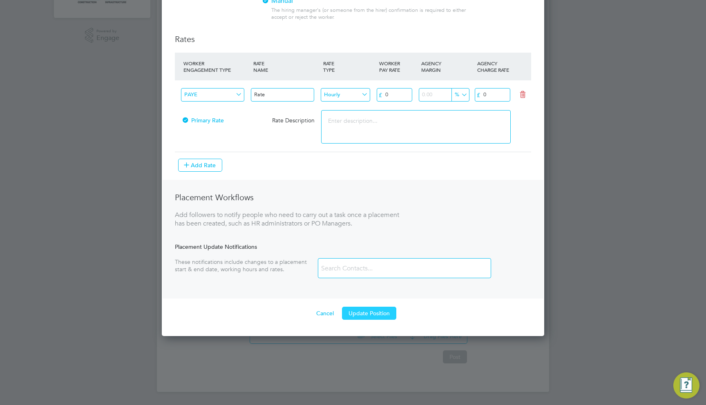 The width and height of the screenshot is (706, 405). Describe the element at coordinates (287, 220) in the screenshot. I see `div: Add followers to notify people who need to carry out a task once a placement has been created, su...` at that location.